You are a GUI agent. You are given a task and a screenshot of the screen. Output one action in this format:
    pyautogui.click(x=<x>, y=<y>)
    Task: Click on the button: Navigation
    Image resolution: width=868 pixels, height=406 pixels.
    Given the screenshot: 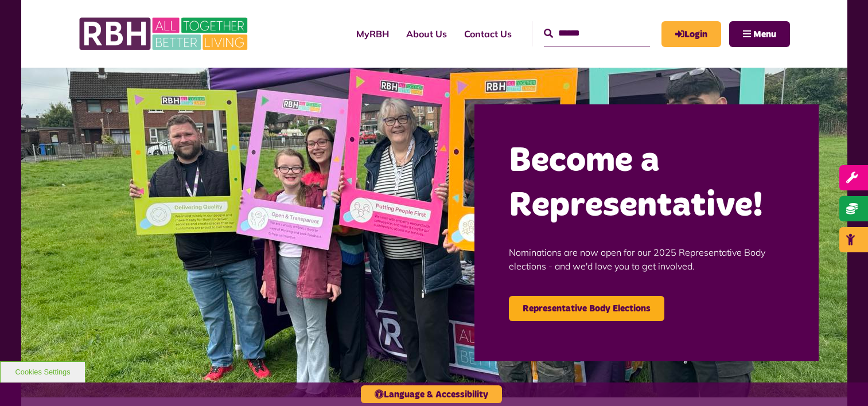 What is the action you would take?
    pyautogui.click(x=760, y=34)
    